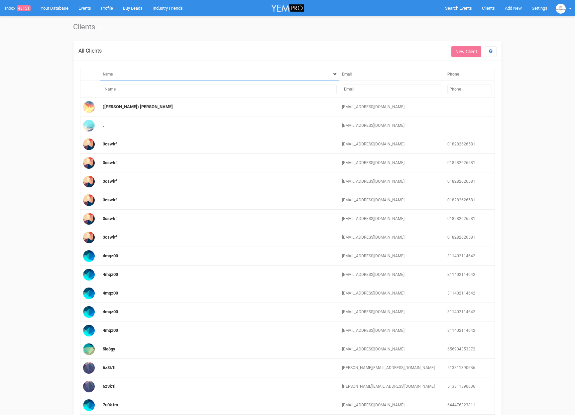 This screenshot has height=415, width=575. Describe the element at coordinates (470, 89) in the screenshot. I see `input: Filter by Phone` at that location.